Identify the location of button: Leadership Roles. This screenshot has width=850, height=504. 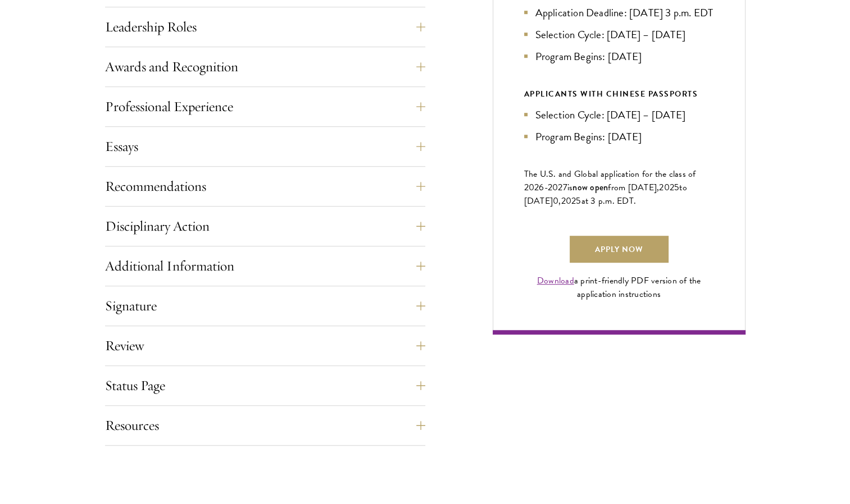
(266, 27).